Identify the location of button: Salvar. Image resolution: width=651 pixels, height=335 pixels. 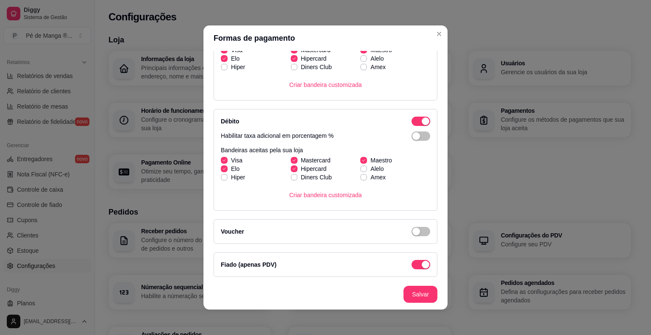
(421, 294).